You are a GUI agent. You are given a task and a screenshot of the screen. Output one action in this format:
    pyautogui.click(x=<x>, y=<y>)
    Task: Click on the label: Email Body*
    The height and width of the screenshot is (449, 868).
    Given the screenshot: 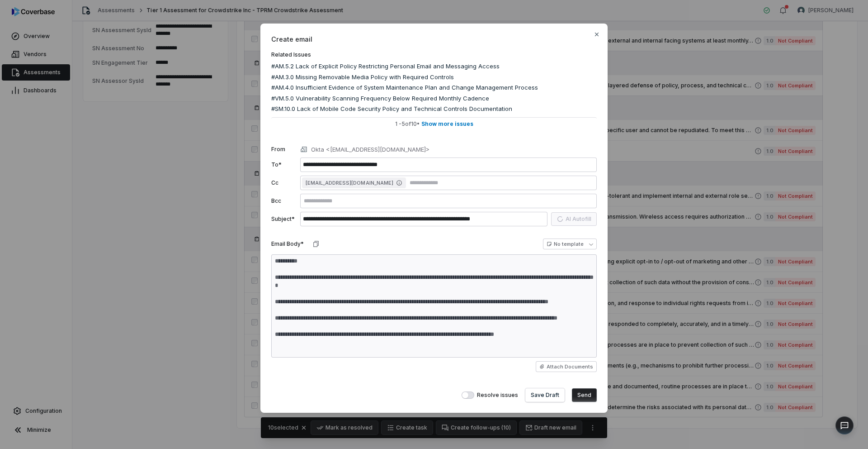 What is the action you would take?
    pyautogui.click(x=287, y=244)
    